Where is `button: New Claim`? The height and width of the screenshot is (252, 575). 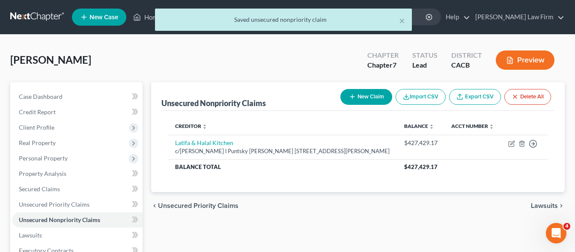
button: New Claim is located at coordinates (366, 97).